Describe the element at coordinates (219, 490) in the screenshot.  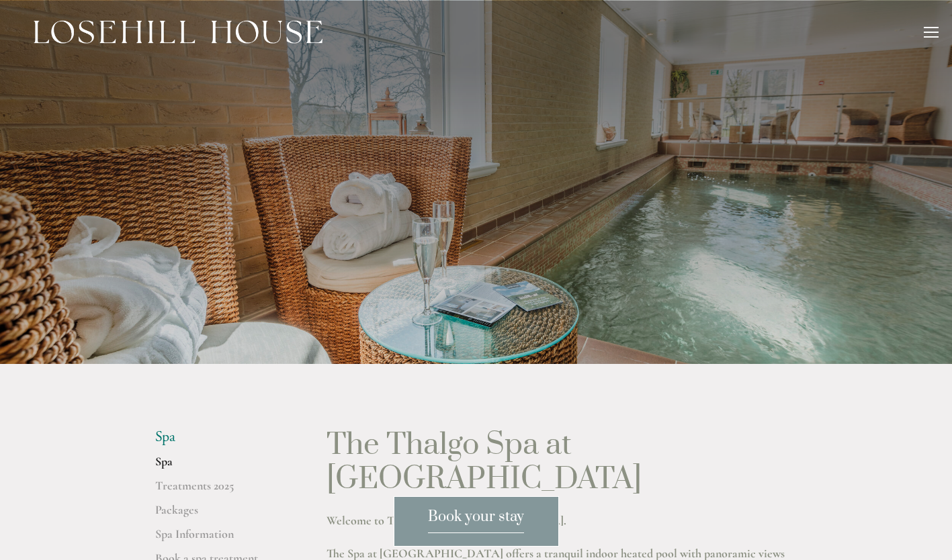
I see `a: Treatments 2025` at that location.